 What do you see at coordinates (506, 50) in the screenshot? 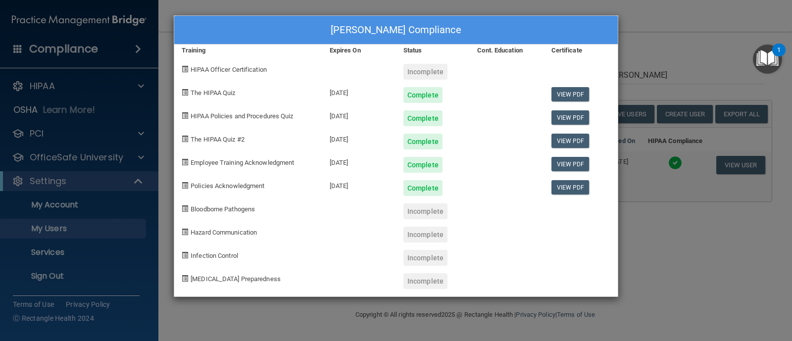
I see `div: Cont. Education` at bounding box center [506, 50].